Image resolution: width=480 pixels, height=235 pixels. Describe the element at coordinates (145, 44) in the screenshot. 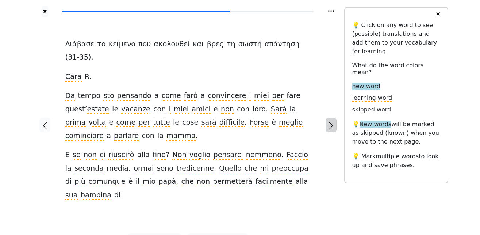

I see `span: που` at that location.